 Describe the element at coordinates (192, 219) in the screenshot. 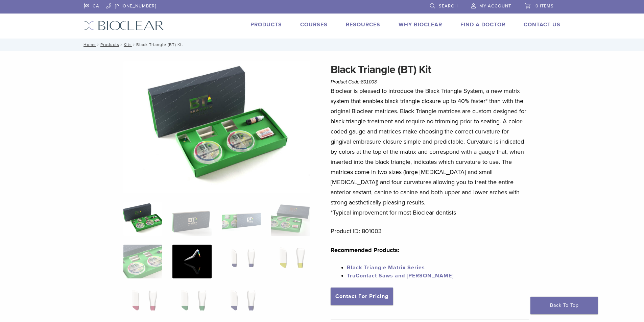

I see `img: Black Triangle (BT) Kit - Image 2` at that location.